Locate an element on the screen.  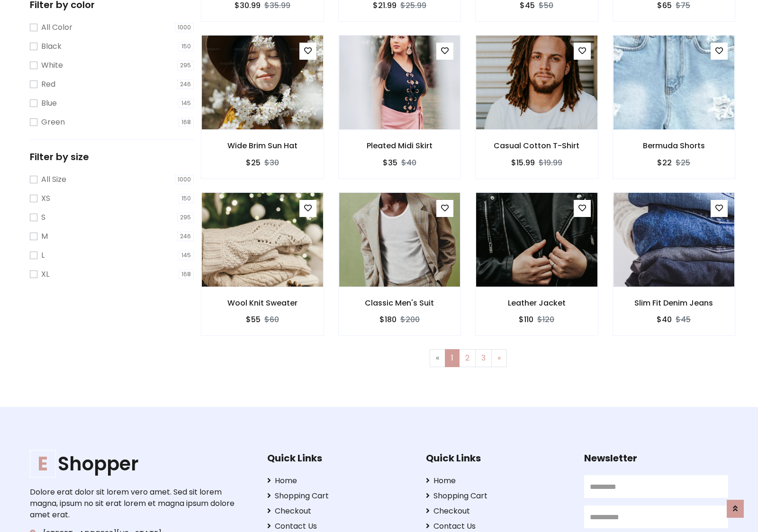
del: $45 is located at coordinates (683, 319).